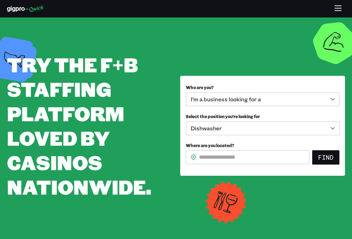  Describe the element at coordinates (79, 125) in the screenshot. I see `span: Try the F+B staffing platform loved by casinos nationwide.` at that location.